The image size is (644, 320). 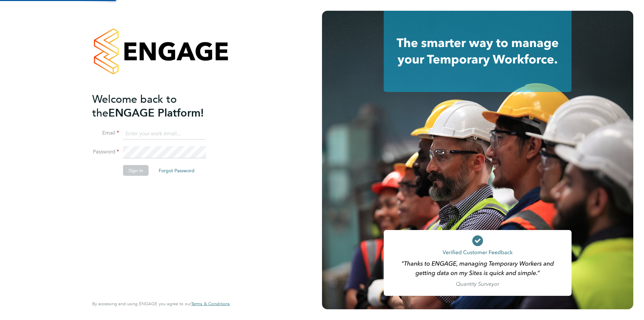 What do you see at coordinates (161, 304) in the screenshot?
I see `span: By accessing and using ENGAGE you agree to our` at bounding box center [161, 304].